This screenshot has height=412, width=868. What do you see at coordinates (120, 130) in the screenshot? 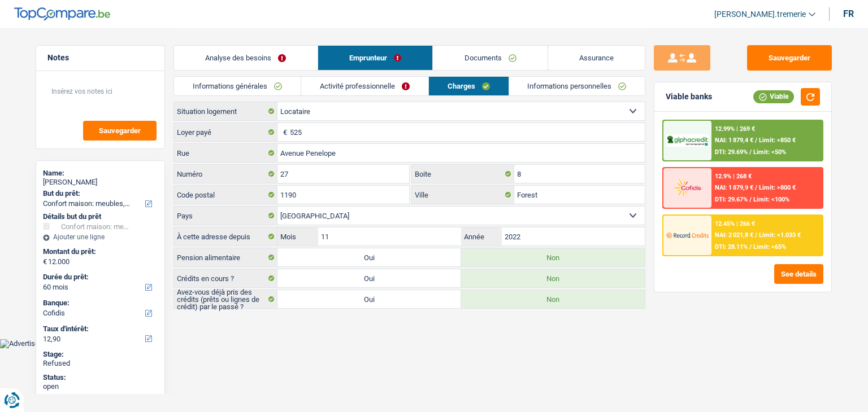
I see `span: Sauvegarder` at bounding box center [120, 130].